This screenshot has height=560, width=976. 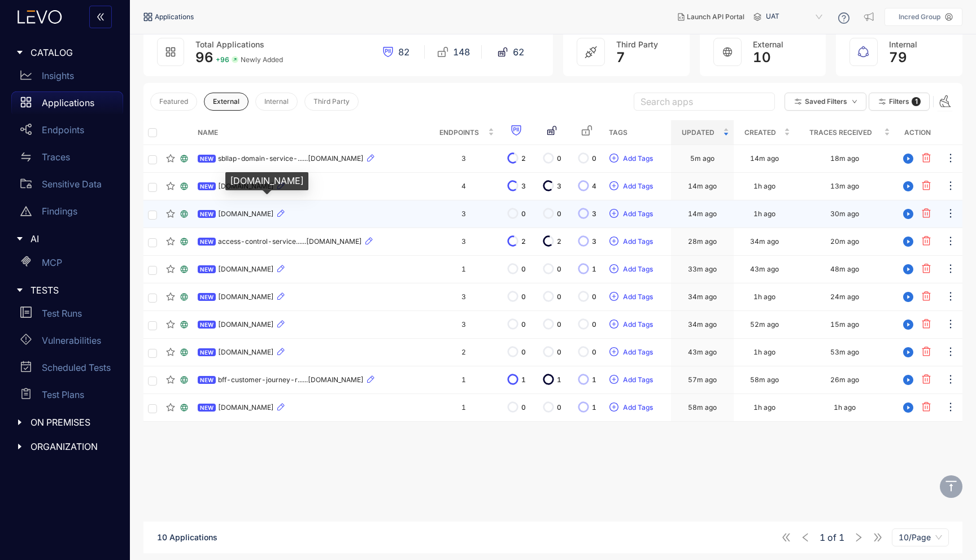 I want to click on span: UAT, so click(x=796, y=17).